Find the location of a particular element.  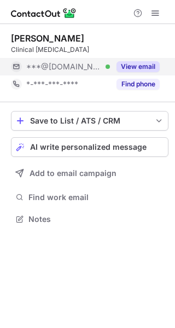

span: Add to email campaign is located at coordinates (73, 174).